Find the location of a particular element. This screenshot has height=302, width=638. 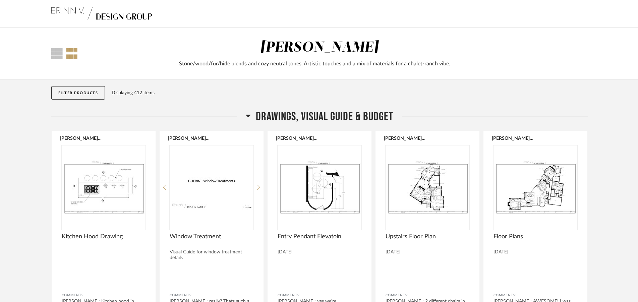

div: Stone/wood/fur/hide blends and cozy neutral tones. Artistic touches and a mix of materials for a ... is located at coordinates (314, 64).